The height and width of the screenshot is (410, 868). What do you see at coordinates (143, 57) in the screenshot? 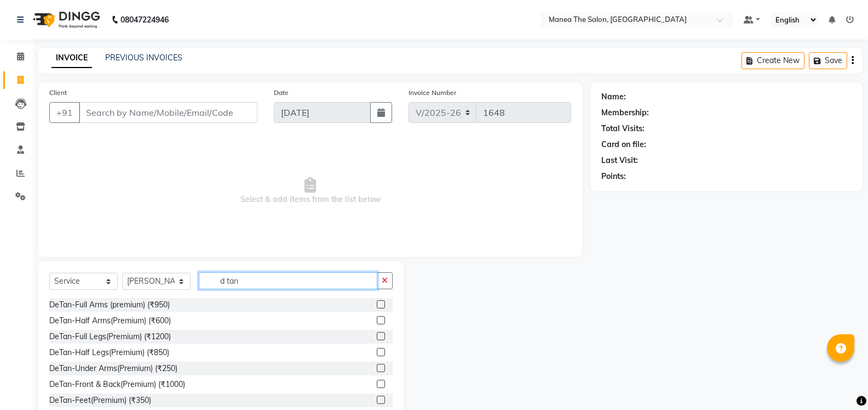
I see `a: PREVIOUS INVOICES` at bounding box center [143, 57].